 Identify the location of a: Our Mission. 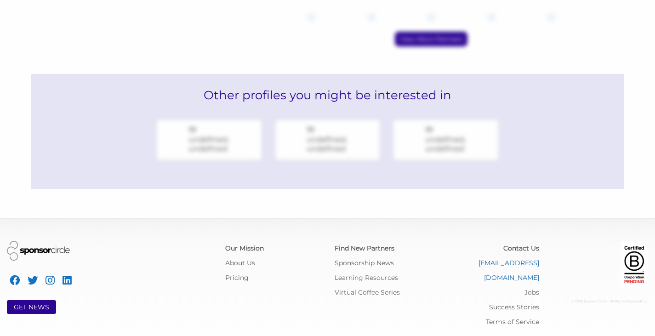
(244, 248).